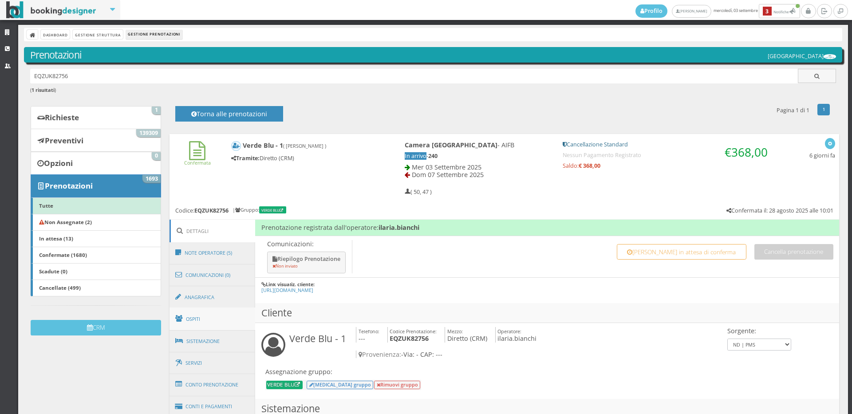 The image size is (852, 414). I want to click on a: Dettagli, so click(213, 231).